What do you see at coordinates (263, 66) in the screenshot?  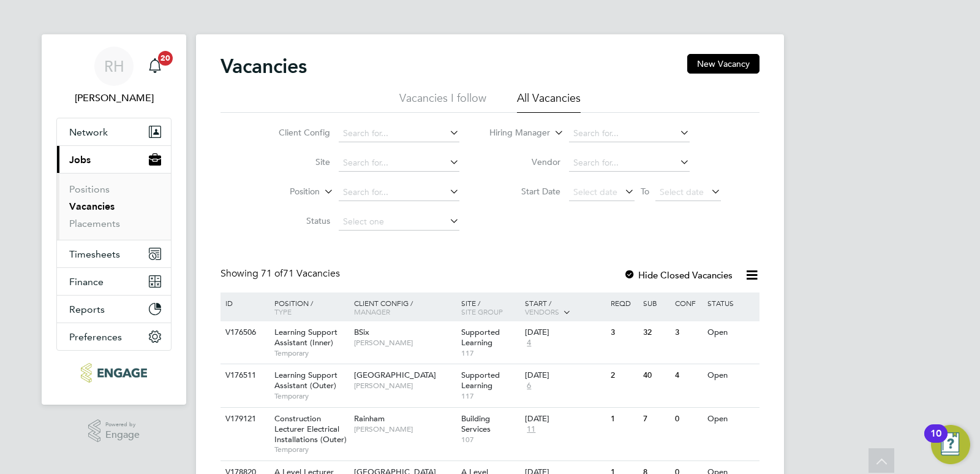 I see `h2: Vacancies` at bounding box center [263, 66].